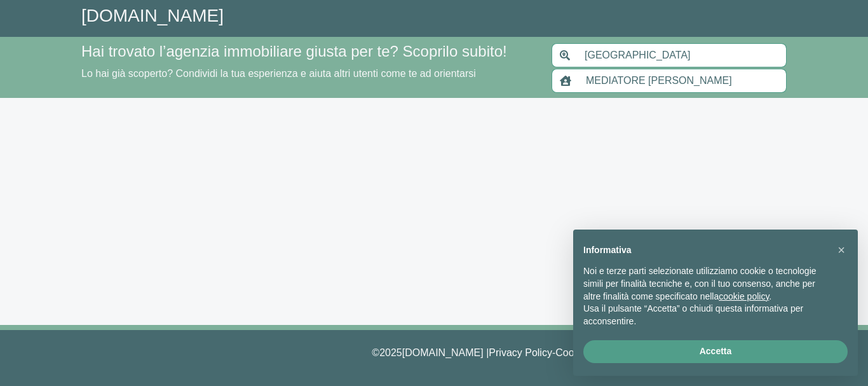 This screenshot has height=386, width=868. What do you see at coordinates (842, 250) in the screenshot?
I see `button: Chiudi questa informativa` at bounding box center [842, 250].